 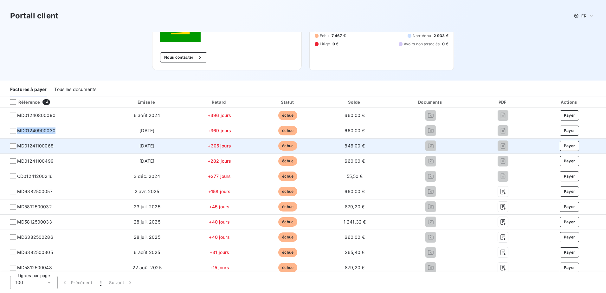 I want to click on span: FR, so click(x=584, y=16).